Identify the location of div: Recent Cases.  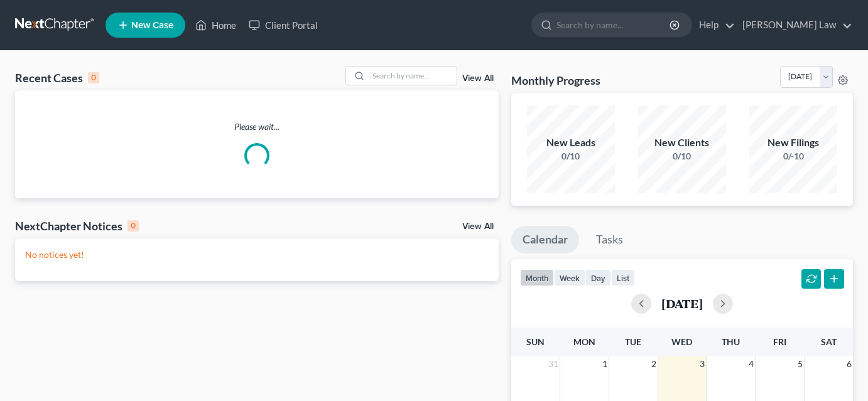
(57, 78).